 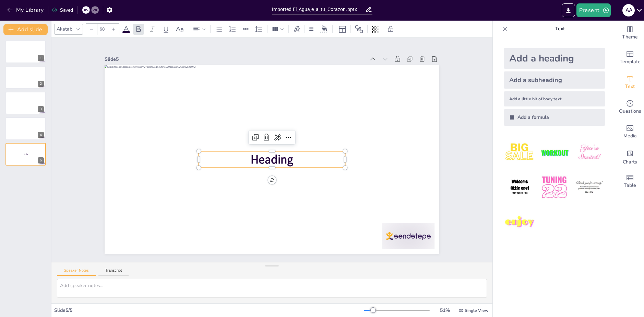 What do you see at coordinates (318, 9) in the screenshot?
I see `input: Insert title` at bounding box center [318, 9].